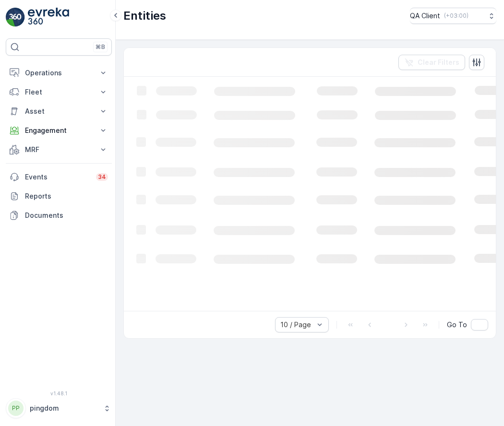 Image resolution: width=504 pixels, height=426 pixels. What do you see at coordinates (145, 16) in the screenshot?
I see `p: Entities` at bounding box center [145, 16].